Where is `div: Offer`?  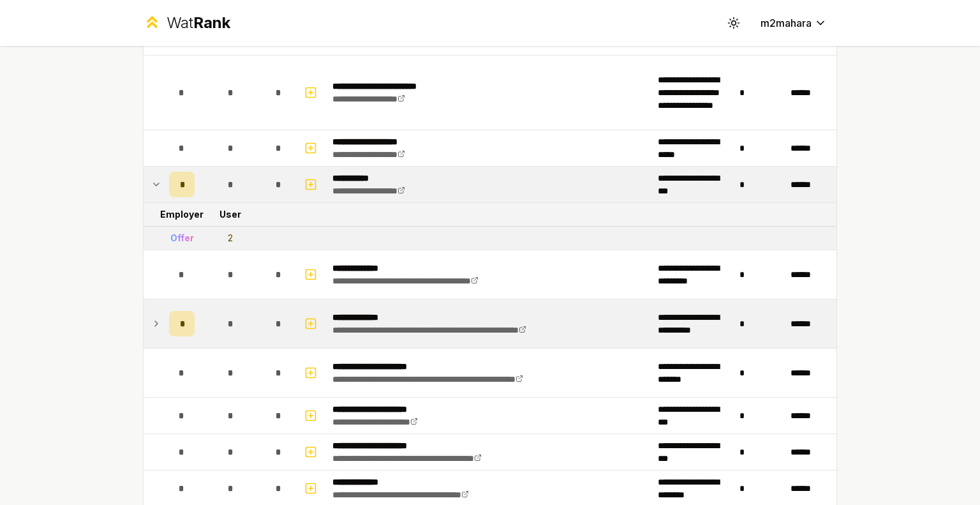 div: Offer is located at coordinates (182, 238).